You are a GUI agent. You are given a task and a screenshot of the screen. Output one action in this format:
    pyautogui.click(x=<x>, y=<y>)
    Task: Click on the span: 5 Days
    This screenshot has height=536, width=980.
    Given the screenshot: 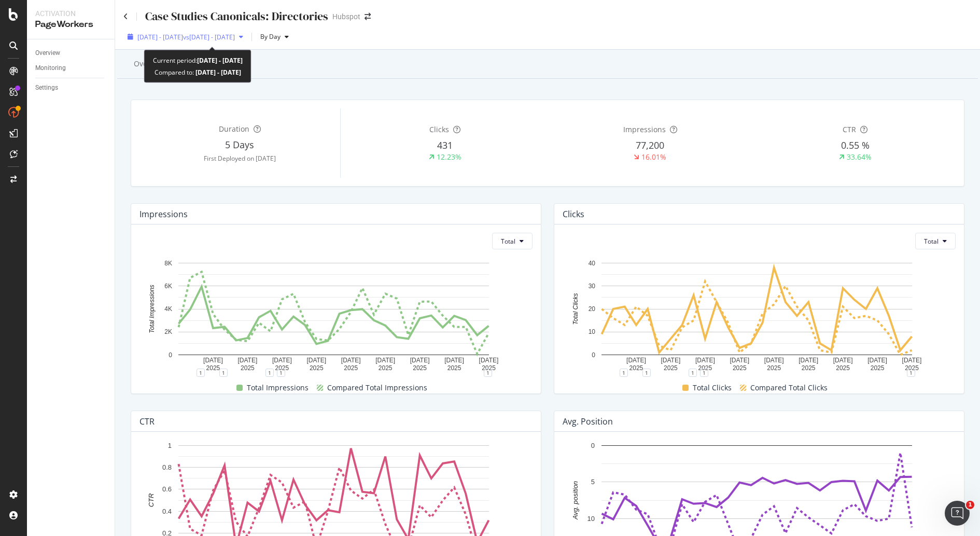 What is the action you would take?
    pyautogui.click(x=239, y=144)
    